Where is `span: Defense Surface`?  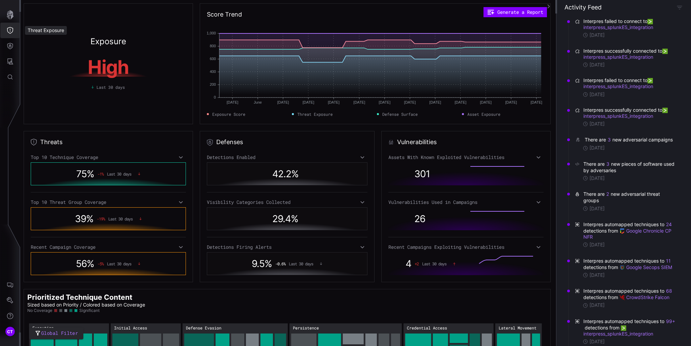
span: Defense Surface is located at coordinates (400, 114).